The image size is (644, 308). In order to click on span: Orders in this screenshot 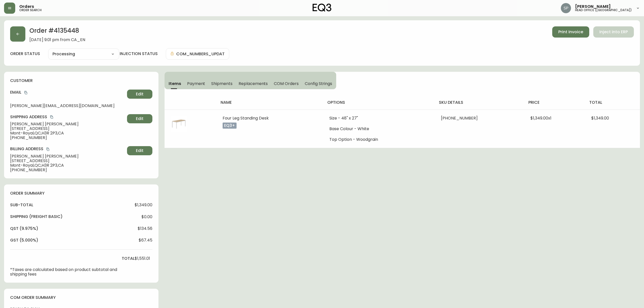, I will do `click(26, 7)`.